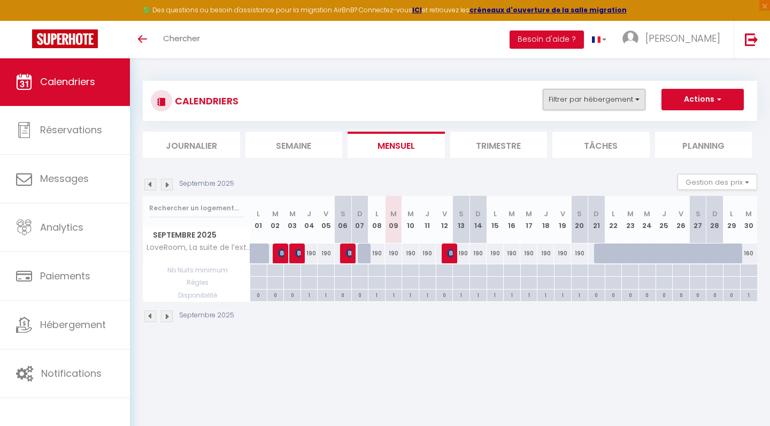  Describe the element at coordinates (681, 219) in the screenshot. I see `th: 26` at that location.